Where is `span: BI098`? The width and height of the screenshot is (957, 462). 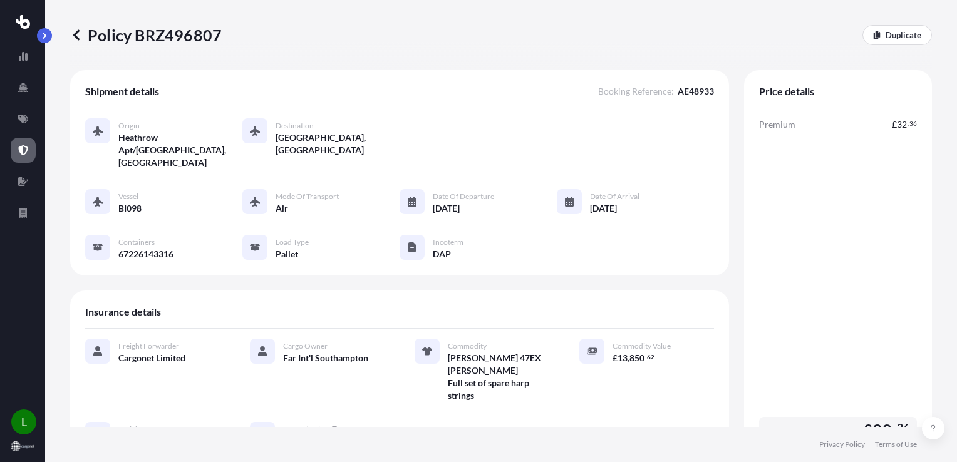
span: BI098 is located at coordinates (130, 209).